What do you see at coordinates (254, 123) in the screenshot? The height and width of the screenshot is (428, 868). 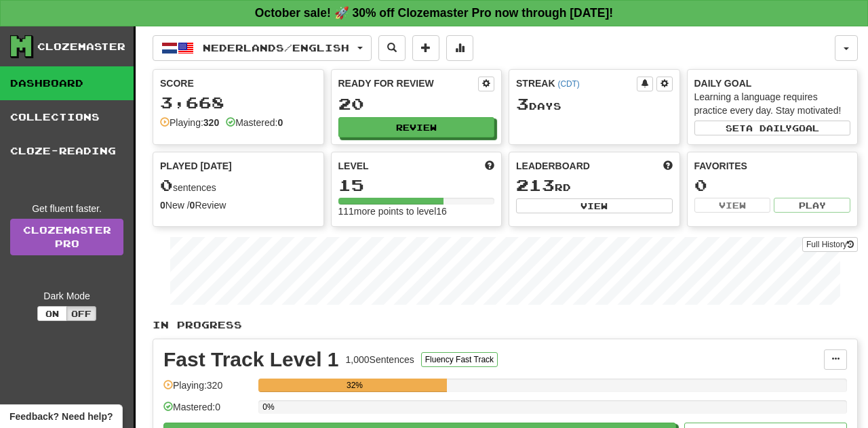 I see `div: Mastered:` at bounding box center [254, 123].